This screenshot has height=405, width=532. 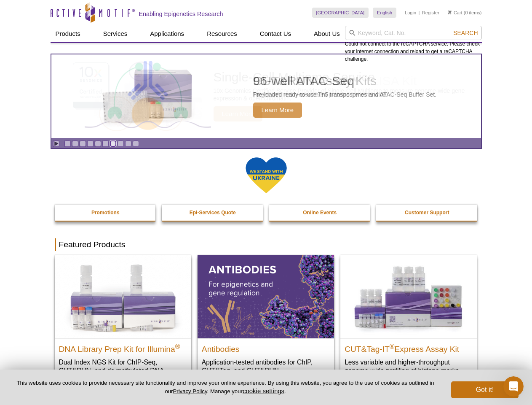 What do you see at coordinates (213, 212) in the screenshot?
I see `strong: Epi-Services Quote` at bounding box center [213, 212].